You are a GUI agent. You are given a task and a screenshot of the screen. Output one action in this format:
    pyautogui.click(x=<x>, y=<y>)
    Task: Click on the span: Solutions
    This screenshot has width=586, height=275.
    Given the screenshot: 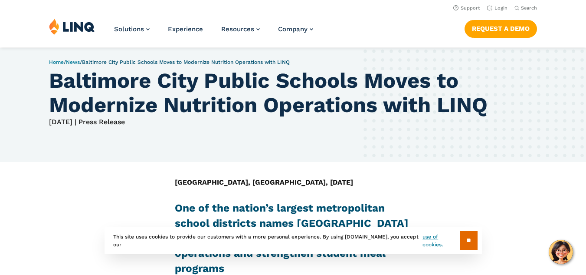 What is the action you would take?
    pyautogui.click(x=129, y=29)
    